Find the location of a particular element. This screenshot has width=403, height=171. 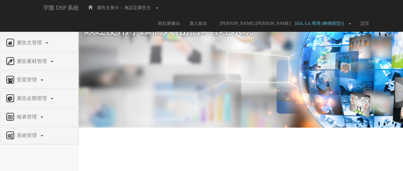

a: 報表管理 is located at coordinates (39, 117).